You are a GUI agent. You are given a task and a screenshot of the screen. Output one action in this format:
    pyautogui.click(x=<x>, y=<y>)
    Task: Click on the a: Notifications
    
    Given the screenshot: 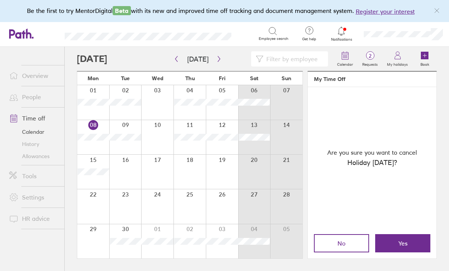 What is the action you would take?
    pyautogui.click(x=341, y=34)
    